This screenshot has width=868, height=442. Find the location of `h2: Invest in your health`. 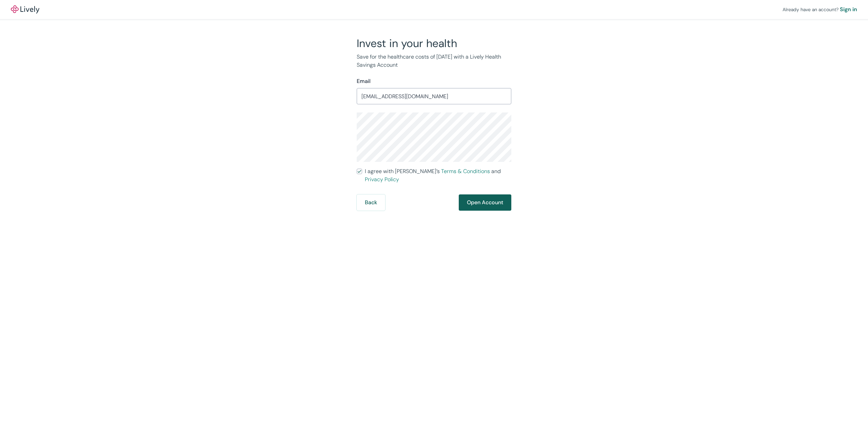

h2: Invest in your health is located at coordinates (434, 43).